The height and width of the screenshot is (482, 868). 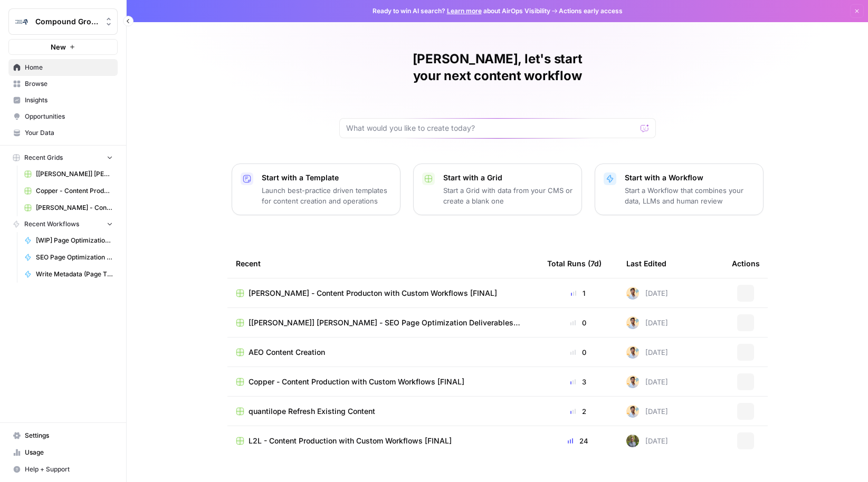 I want to click on a: Your Data, so click(x=63, y=133).